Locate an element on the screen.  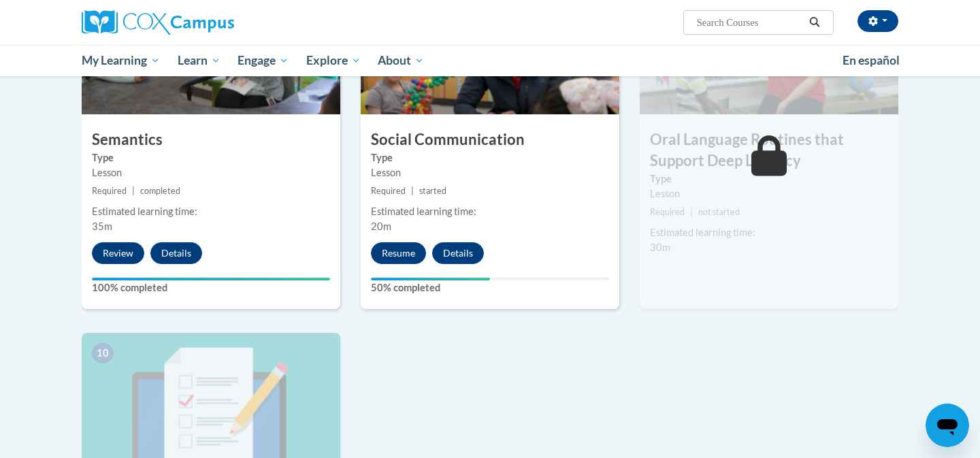
a: Learn is located at coordinates (199, 60).